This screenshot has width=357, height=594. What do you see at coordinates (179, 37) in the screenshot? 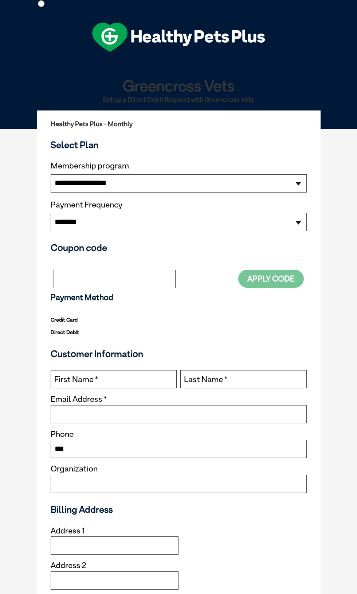
I see `img: hpp-logo-landscape-green-white.png` at bounding box center [179, 37].